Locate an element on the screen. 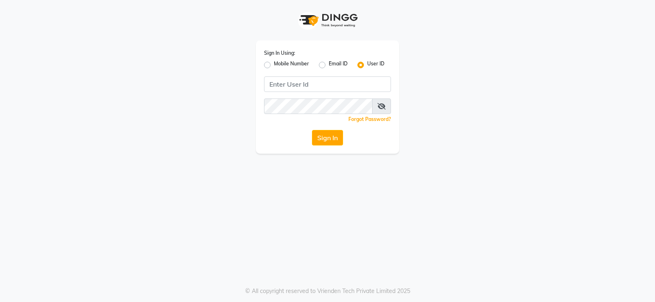 The width and height of the screenshot is (655, 302). label: Sign In Using: is located at coordinates (280, 53).